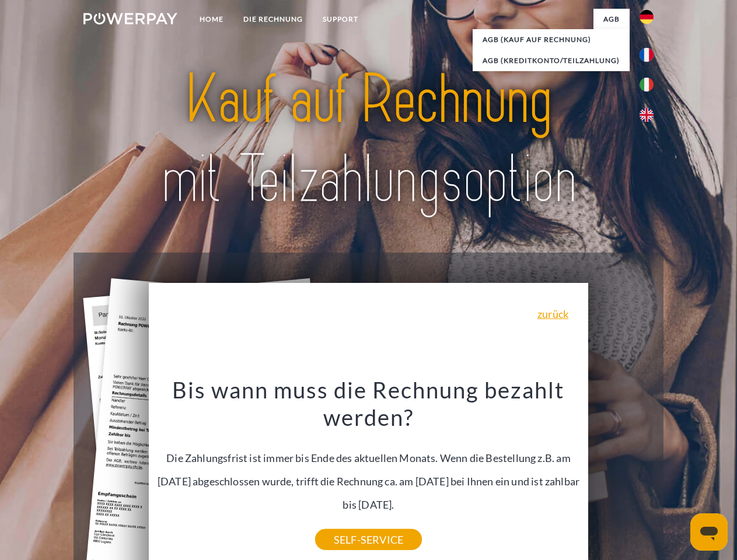 The image size is (737, 560). Describe the element at coordinates (211, 19) in the screenshot. I see `a: Home` at that location.